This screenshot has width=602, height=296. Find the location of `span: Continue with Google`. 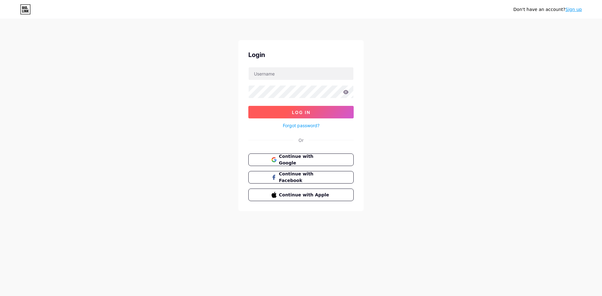

span: Continue with Google is located at coordinates (305, 160).